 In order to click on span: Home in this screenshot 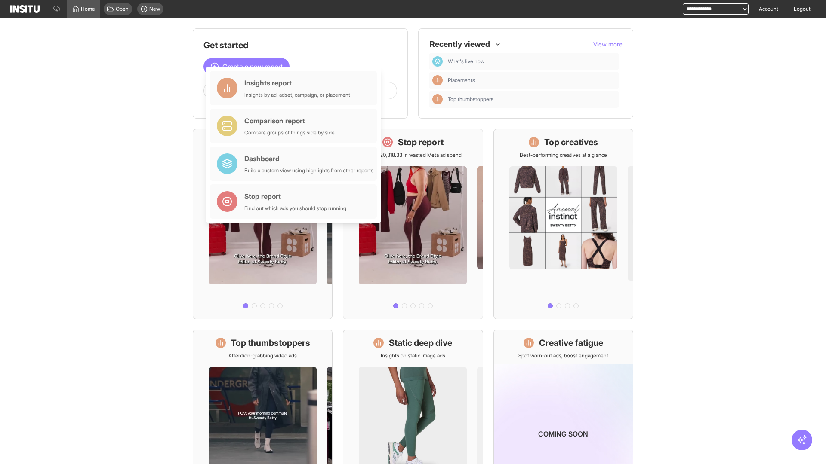, I will do `click(88, 9)`.